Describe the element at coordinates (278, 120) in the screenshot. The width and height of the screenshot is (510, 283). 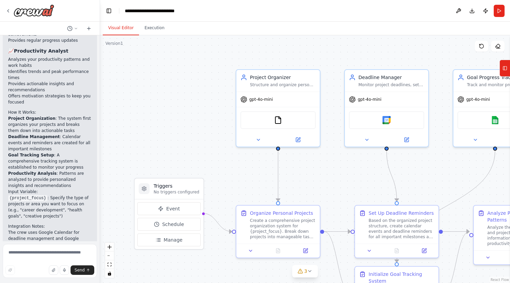
I see `img: FileReadTool` at that location.